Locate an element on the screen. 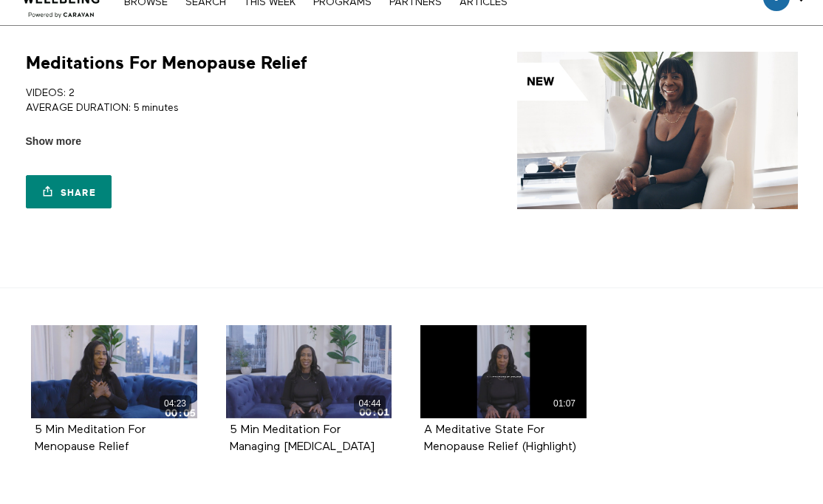  a: 5 Min Meditation For Managing Hot Flashes 04:44 is located at coordinates (309, 372).